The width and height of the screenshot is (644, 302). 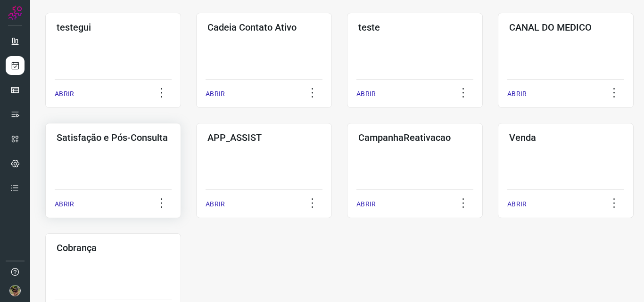 What do you see at coordinates (415, 138) in the screenshot?
I see `h3: CampanhaReativacao` at bounding box center [415, 138].